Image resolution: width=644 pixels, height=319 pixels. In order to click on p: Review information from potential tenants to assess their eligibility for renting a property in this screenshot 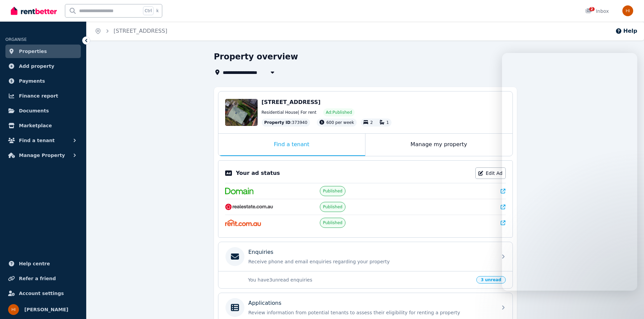, I will do `click(371, 313)`.